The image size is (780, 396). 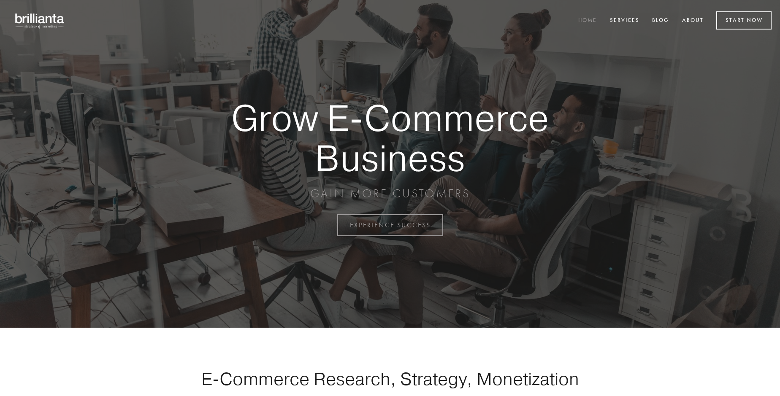 What do you see at coordinates (625, 21) in the screenshot?
I see `a: Services` at bounding box center [625, 21].